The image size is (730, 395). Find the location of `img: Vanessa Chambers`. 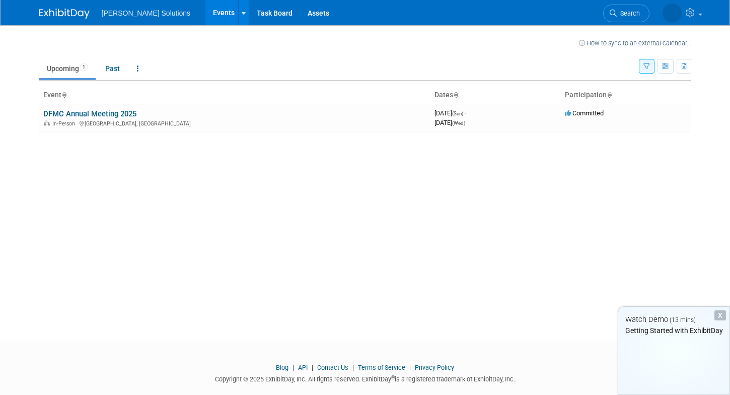

img: Vanessa Chambers is located at coordinates (672, 13).